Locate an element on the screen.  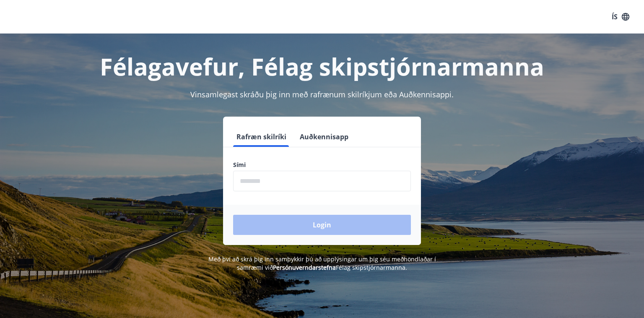
button: ÍS is located at coordinates (621, 17).